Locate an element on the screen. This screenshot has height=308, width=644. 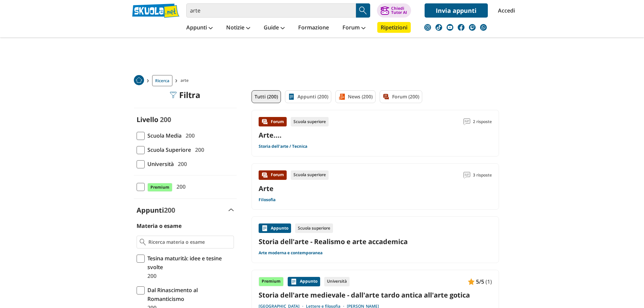
a: Arte moderna e contemporanea is located at coordinates (290, 253).